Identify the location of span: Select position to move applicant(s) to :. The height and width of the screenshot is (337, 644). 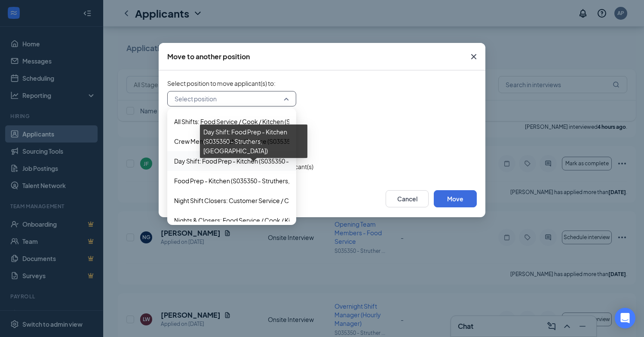
(322, 83).